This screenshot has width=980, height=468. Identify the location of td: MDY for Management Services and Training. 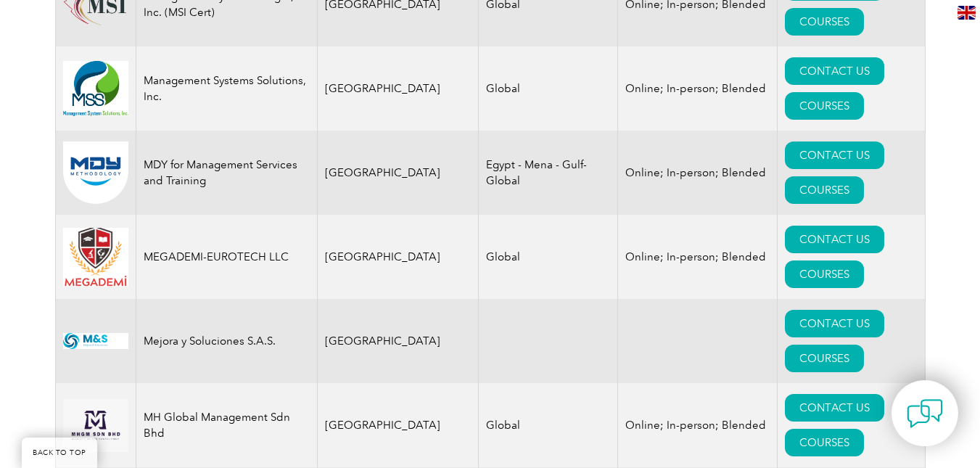
(226, 173).